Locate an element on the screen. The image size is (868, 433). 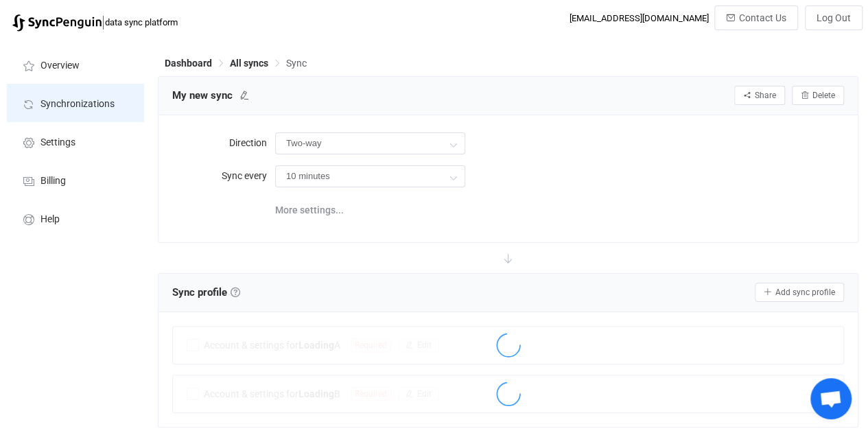
a: Billing is located at coordinates (76, 180).